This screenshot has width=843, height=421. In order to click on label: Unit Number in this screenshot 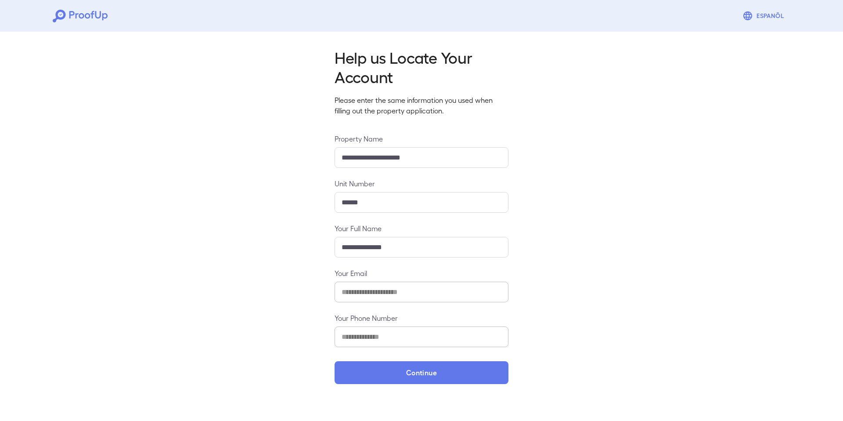, I will do `click(421, 183)`.